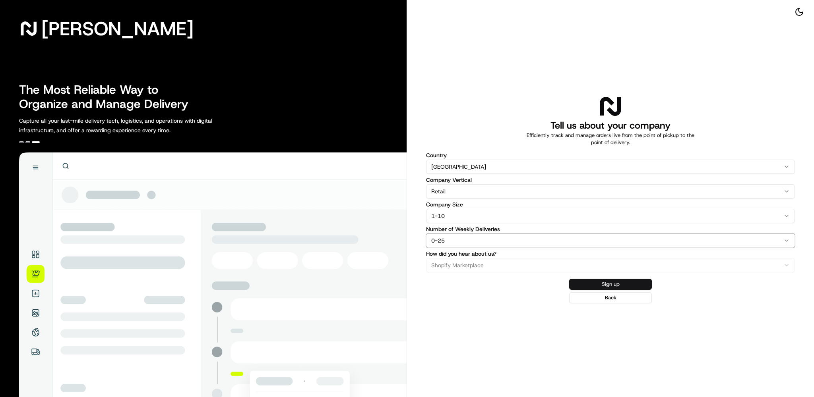 The width and height of the screenshot is (814, 397). I want to click on label: Company Size, so click(611, 205).